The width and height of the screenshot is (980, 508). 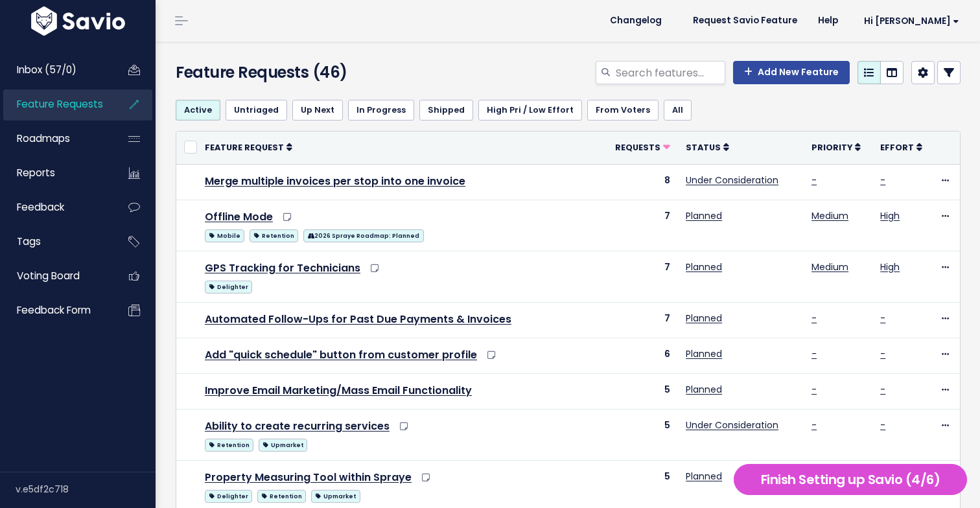 What do you see at coordinates (363, 234) in the screenshot?
I see `a: 2026 Spraye Roadmap: Planned` at bounding box center [363, 234].